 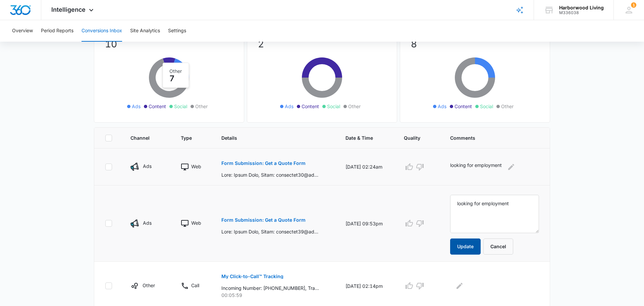 I want to click on span: Comments, so click(x=490, y=138).